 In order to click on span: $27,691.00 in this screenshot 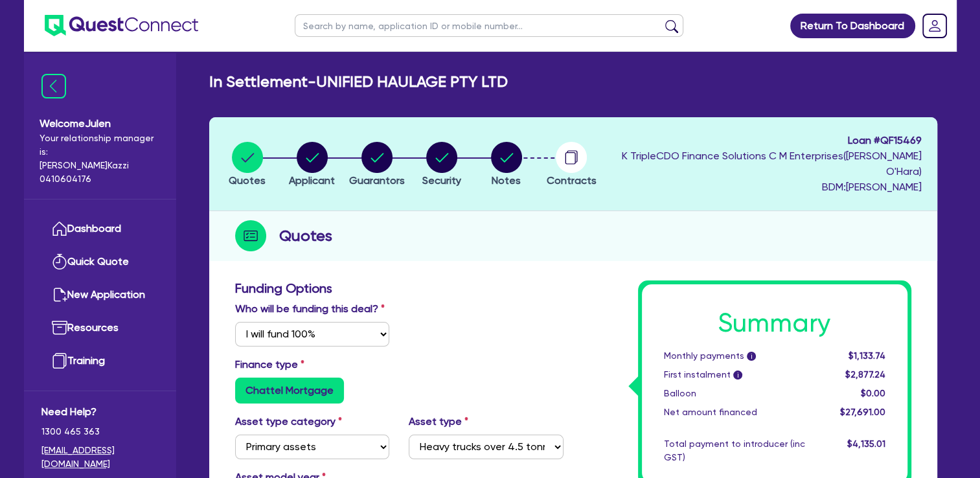, I will do `click(862, 412)`.